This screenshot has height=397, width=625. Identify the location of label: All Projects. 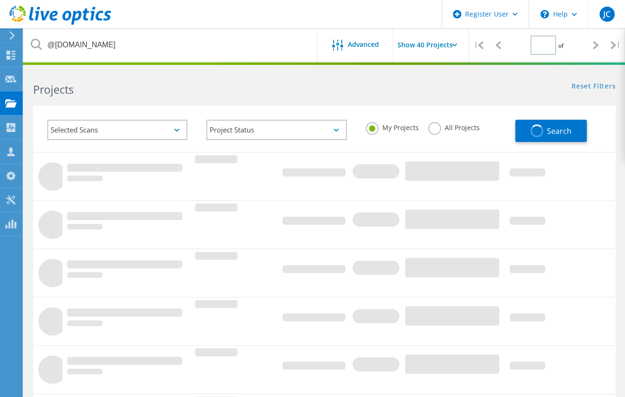
(453, 126).